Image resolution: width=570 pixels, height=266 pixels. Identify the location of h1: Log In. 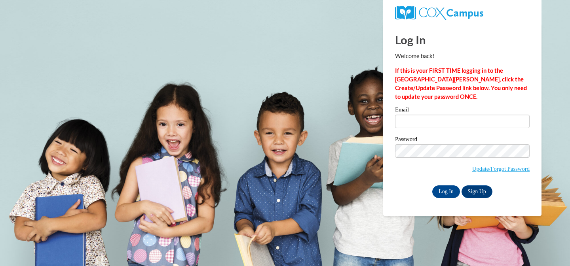
(462, 40).